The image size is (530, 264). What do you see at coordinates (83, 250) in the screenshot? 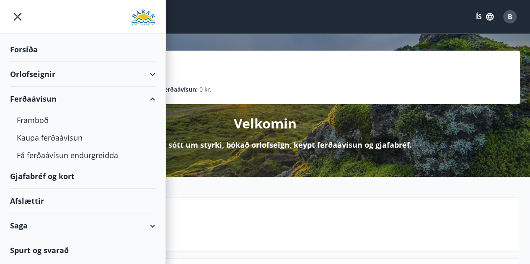
I see `div: Spurt og svarað` at bounding box center [83, 250].